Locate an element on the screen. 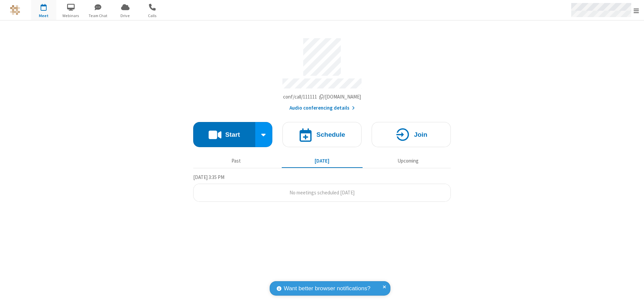 Image resolution: width=644 pixels, height=307 pixels. img: QA Selenium DO NOT DELETE OR CHANGE is located at coordinates (15, 10).